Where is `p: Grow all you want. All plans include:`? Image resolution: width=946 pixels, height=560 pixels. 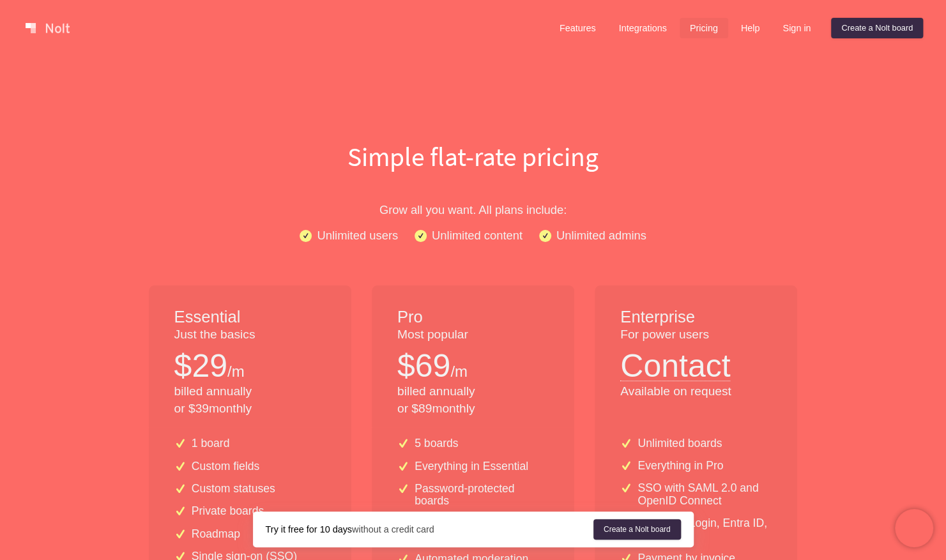 p: Grow all you want. All plans include: is located at coordinates (473, 210).